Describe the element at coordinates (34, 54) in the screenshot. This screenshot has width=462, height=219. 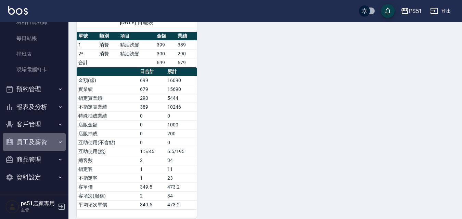
I see `a: 排班表` at that location.